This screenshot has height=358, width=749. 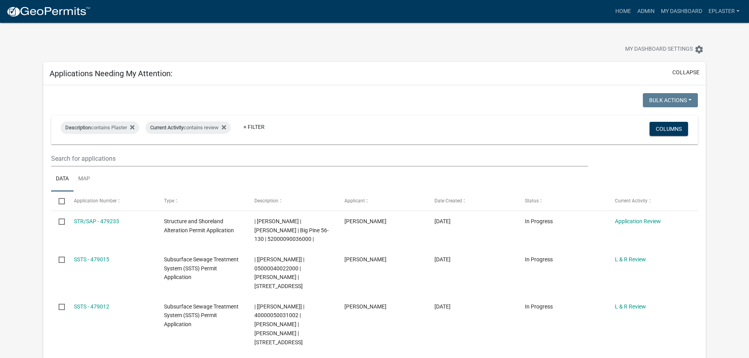 What do you see at coordinates (96, 221) in the screenshot?
I see `a: STR/SAP - 479233` at bounding box center [96, 221].